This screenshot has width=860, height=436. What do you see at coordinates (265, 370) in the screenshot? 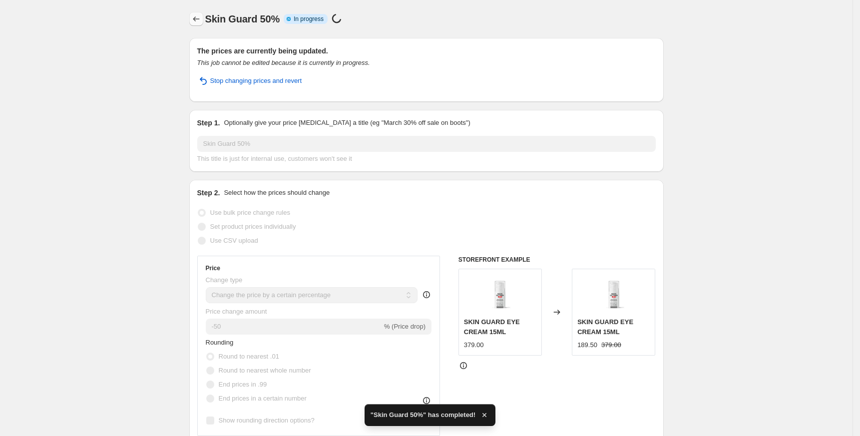
I see `span: Round to nearest whole number` at bounding box center [265, 370].